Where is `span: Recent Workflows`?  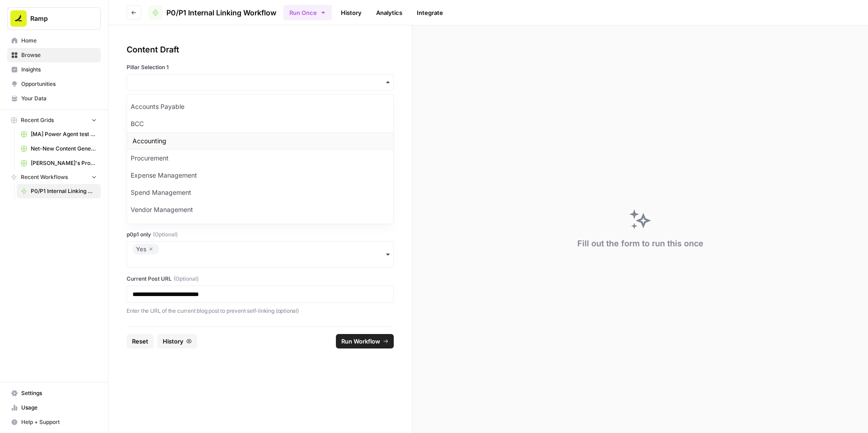 span: Recent Workflows is located at coordinates (44, 177).